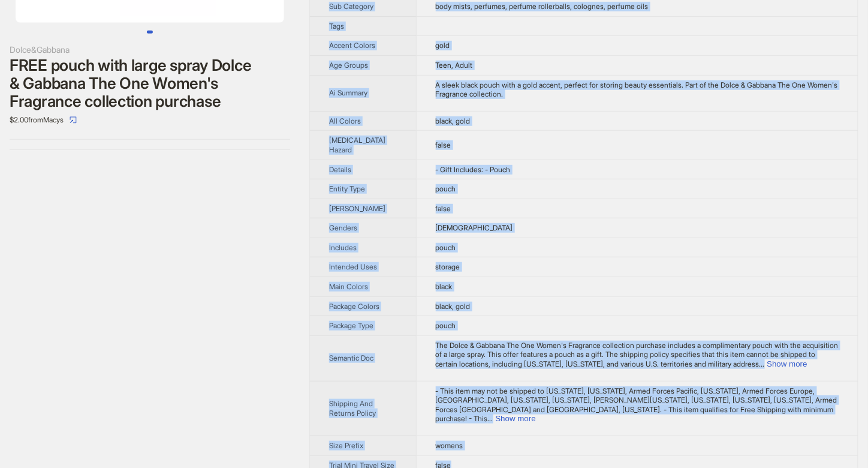 This screenshot has width=868, height=468. What do you see at coordinates (473, 169) in the screenshot?
I see `span: - Gift Includes: - Pouch` at bounding box center [473, 169].